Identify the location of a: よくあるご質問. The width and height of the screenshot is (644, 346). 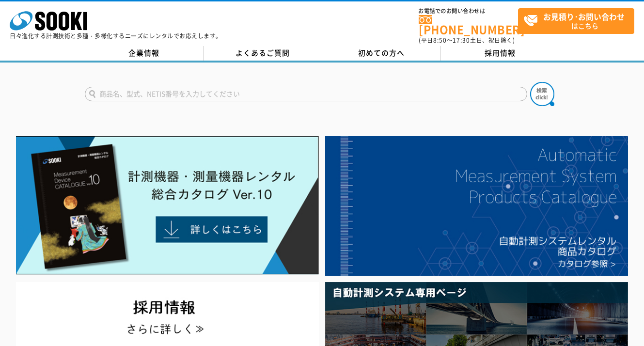
(263, 53).